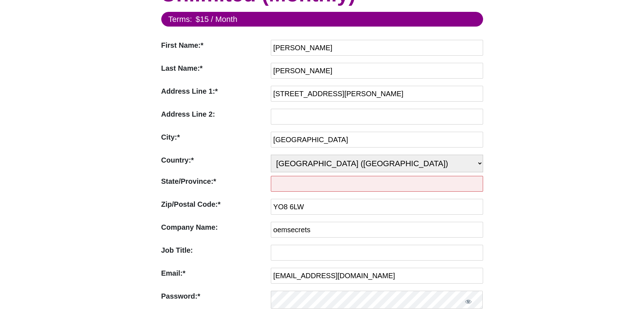  What do you see at coordinates (214, 68) in the screenshot?
I see `label: Last Name:*` at bounding box center [214, 68].